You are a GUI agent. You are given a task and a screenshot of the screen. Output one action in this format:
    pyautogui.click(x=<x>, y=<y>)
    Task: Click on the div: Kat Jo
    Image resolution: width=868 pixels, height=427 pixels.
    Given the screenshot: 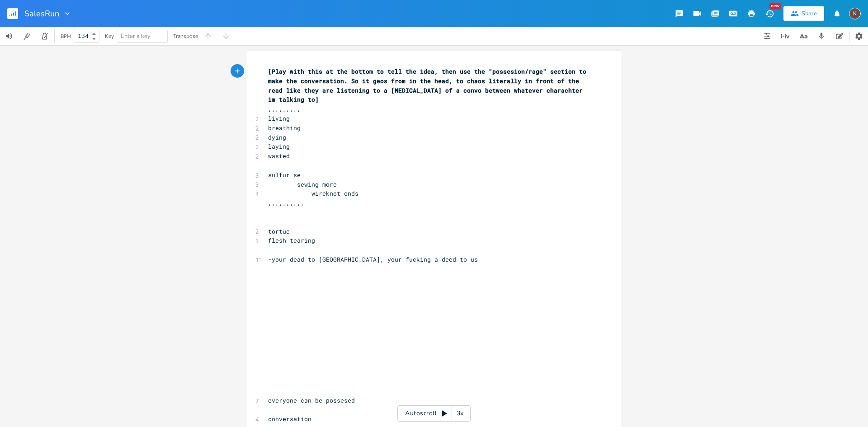 What is the action you would take?
    pyautogui.click(x=855, y=13)
    